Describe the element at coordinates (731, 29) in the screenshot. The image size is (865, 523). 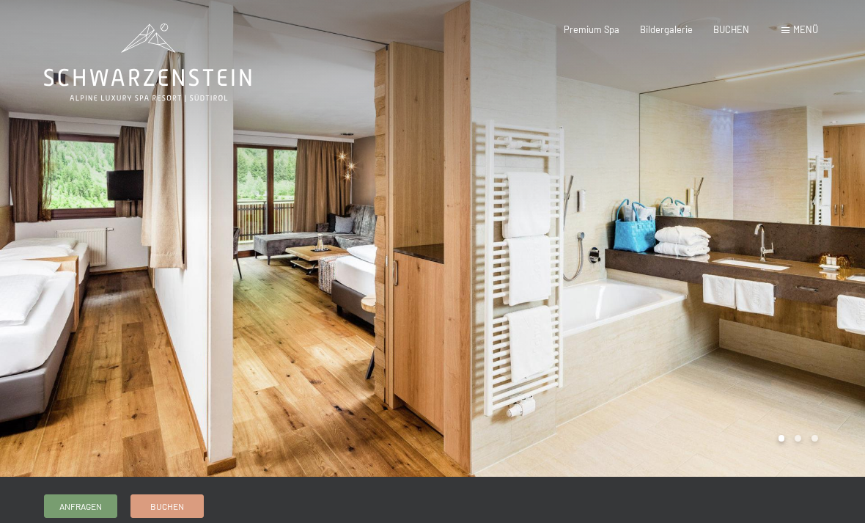
I see `span: BUCHEN` at that location.